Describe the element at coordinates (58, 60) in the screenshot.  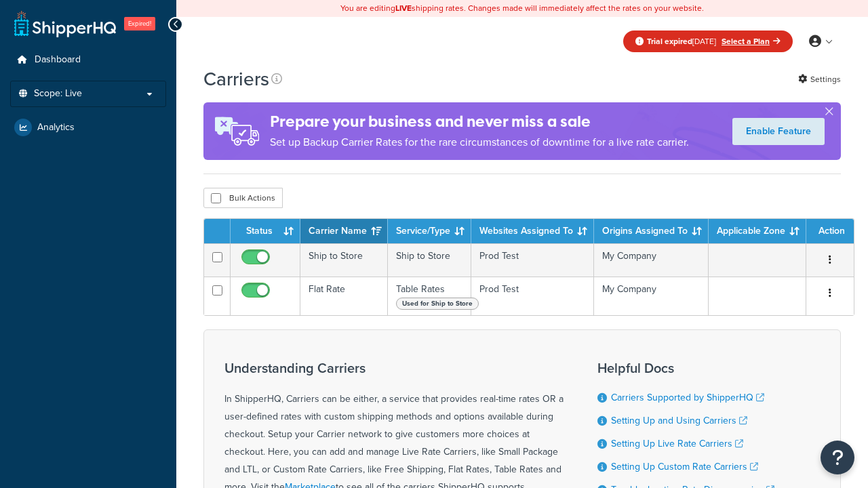
I see `span: Dashboard` at that location.